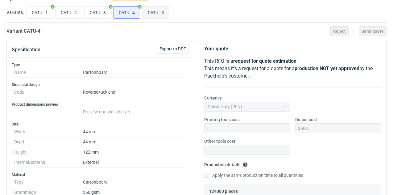 Image resolution: width=393 pixels, height=195 pixels. Describe the element at coordinates (265, 61) in the screenshot. I see `strong: request for quote estimation` at that location.